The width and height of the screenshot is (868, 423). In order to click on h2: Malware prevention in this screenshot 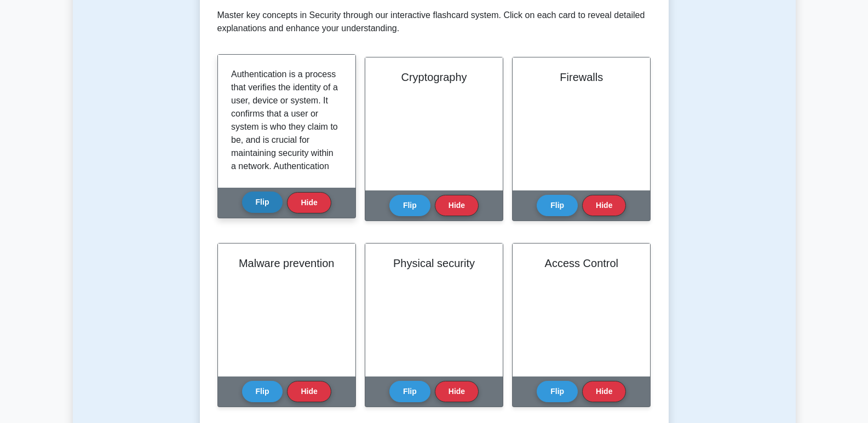, I will do `click(286, 263)`.